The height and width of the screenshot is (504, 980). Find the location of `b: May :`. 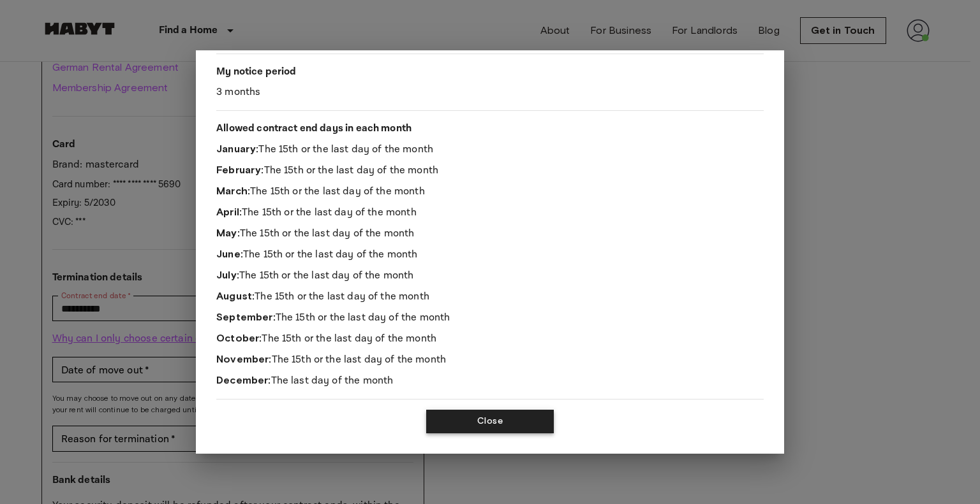

b: May : is located at coordinates (227, 233).